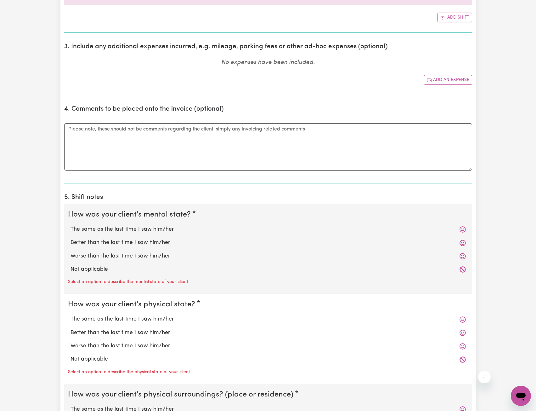 The height and width of the screenshot is (411, 536). Describe the element at coordinates (128, 282) in the screenshot. I see `p: Select an option to describe the mental state of your client` at that location.